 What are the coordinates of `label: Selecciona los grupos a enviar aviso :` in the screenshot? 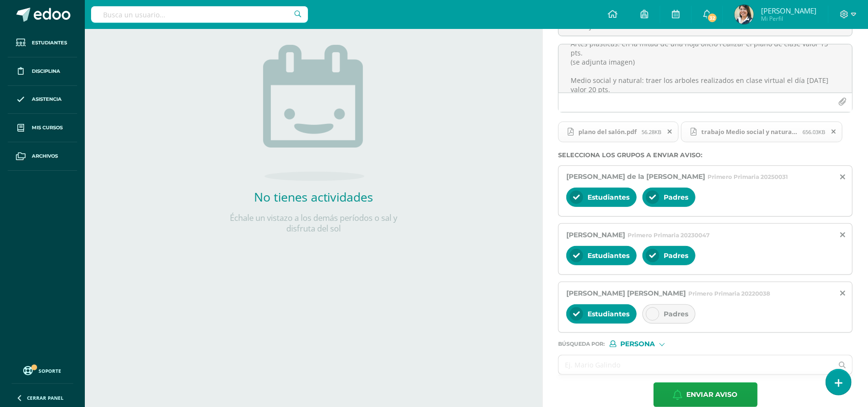 It's located at (705, 154).